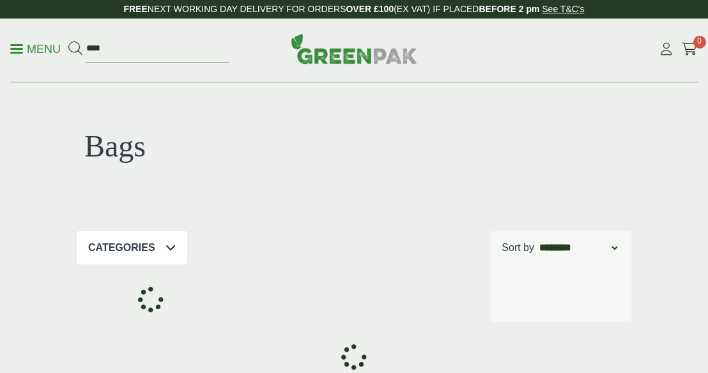 The height and width of the screenshot is (373, 708). I want to click on strong: FREE, so click(135, 9).